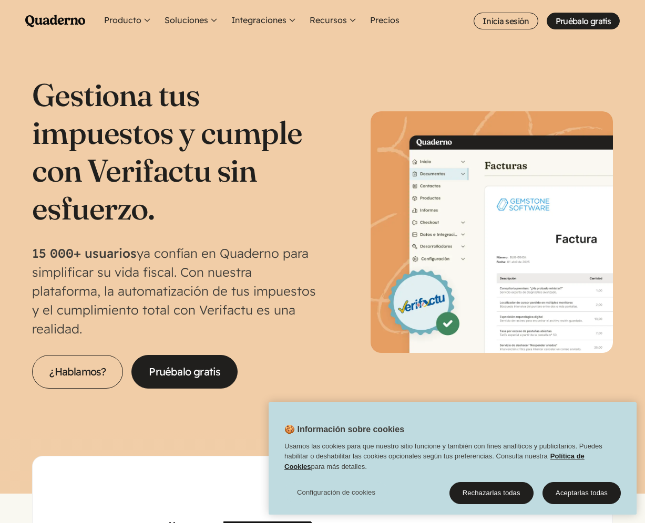  Describe the element at coordinates (452, 459) in the screenshot. I see `div: Cookie banner` at that location.